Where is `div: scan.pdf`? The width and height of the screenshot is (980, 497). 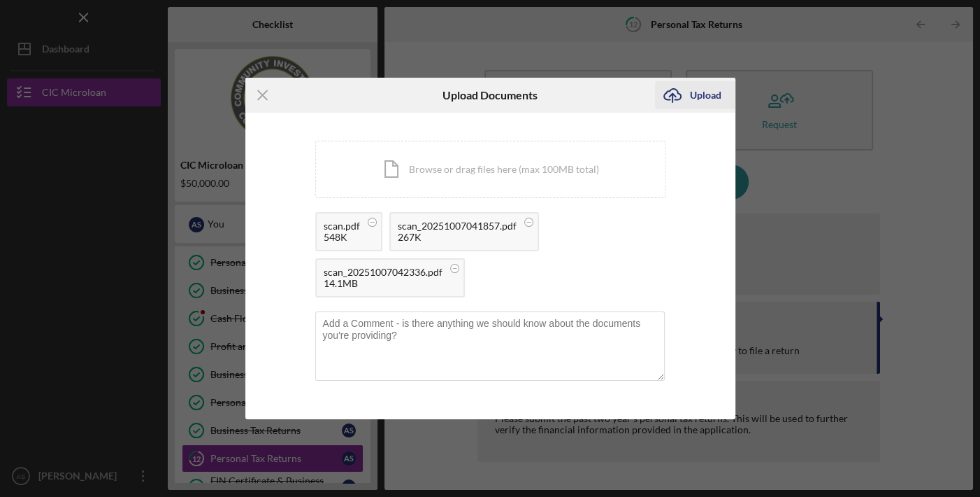 div: scan.pdf is located at coordinates (342, 226).